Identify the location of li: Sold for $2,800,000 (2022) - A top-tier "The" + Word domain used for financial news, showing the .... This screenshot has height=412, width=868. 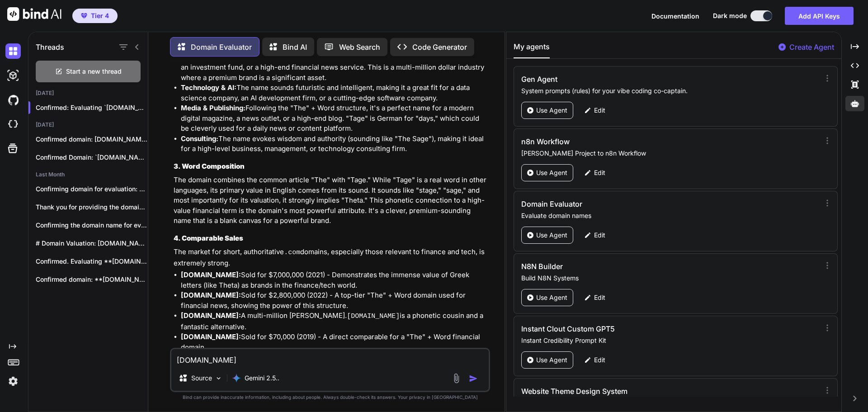
(335, 300).